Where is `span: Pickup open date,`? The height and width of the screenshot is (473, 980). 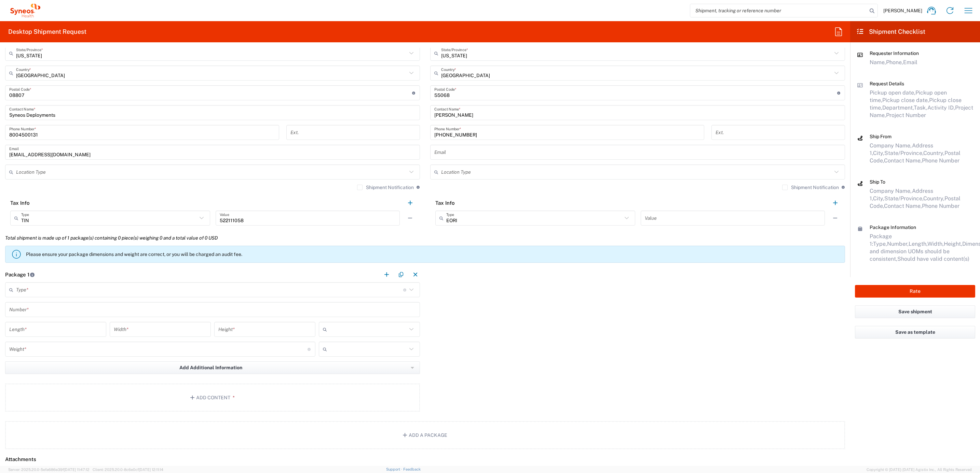 span: Pickup open date, is located at coordinates (892, 92).